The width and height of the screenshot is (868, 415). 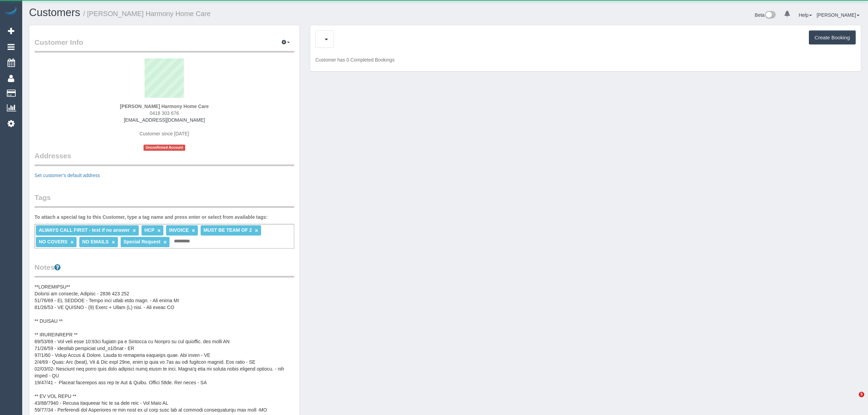 I want to click on span: NO EMAILS, so click(x=95, y=242).